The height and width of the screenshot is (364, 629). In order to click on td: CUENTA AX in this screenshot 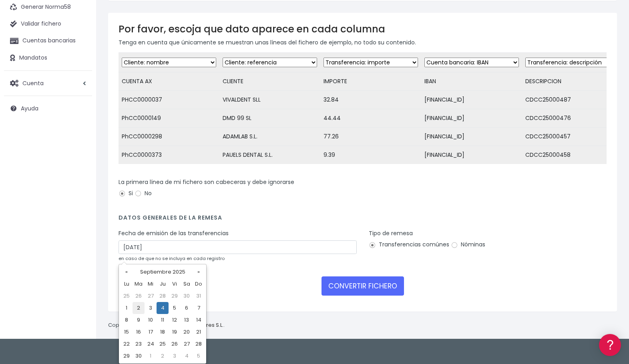, I will do `click(169, 82)`.